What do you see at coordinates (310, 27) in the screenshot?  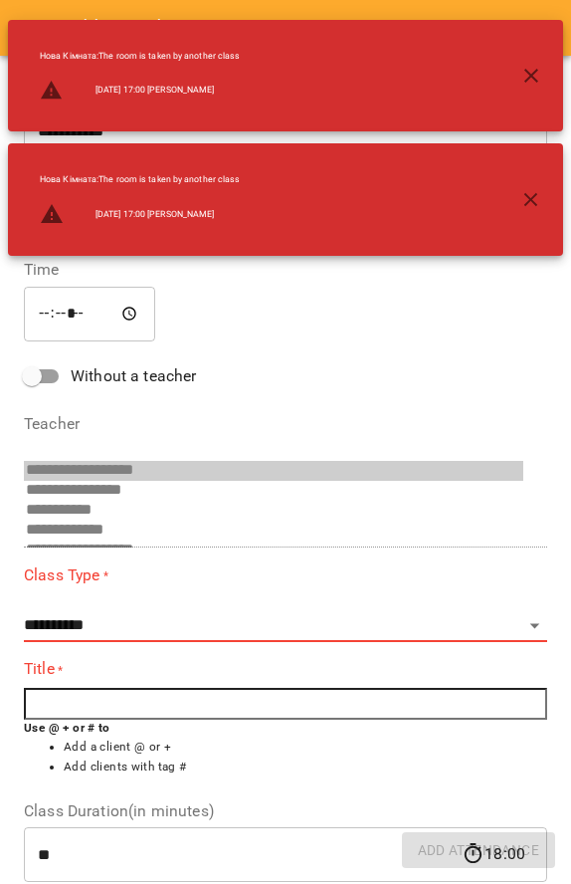 I see `h6: Add Attendance` at bounding box center [310, 27].